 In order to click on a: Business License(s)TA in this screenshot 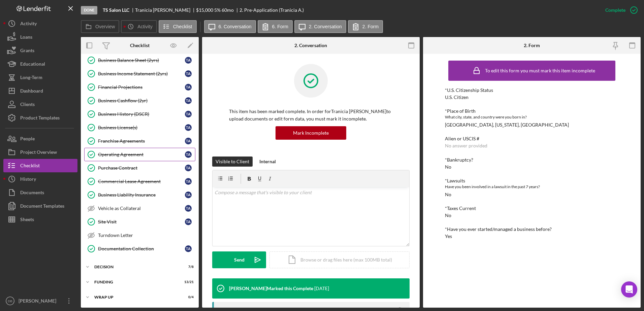, I will do `click(140, 128)`.